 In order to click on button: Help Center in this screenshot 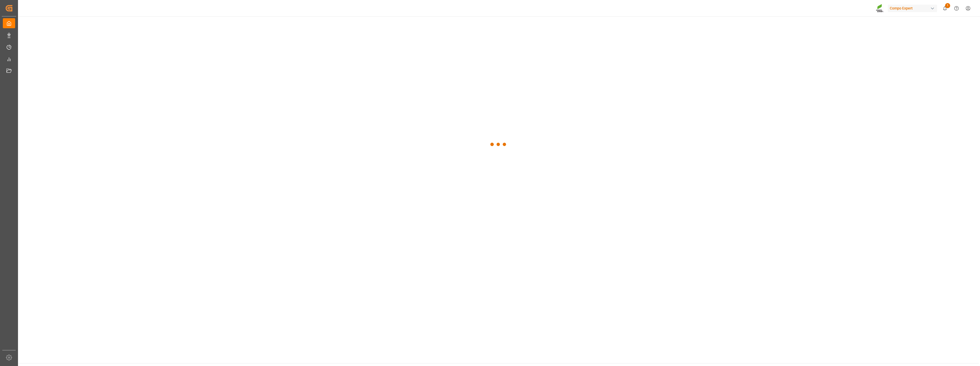, I will do `click(956, 8)`.